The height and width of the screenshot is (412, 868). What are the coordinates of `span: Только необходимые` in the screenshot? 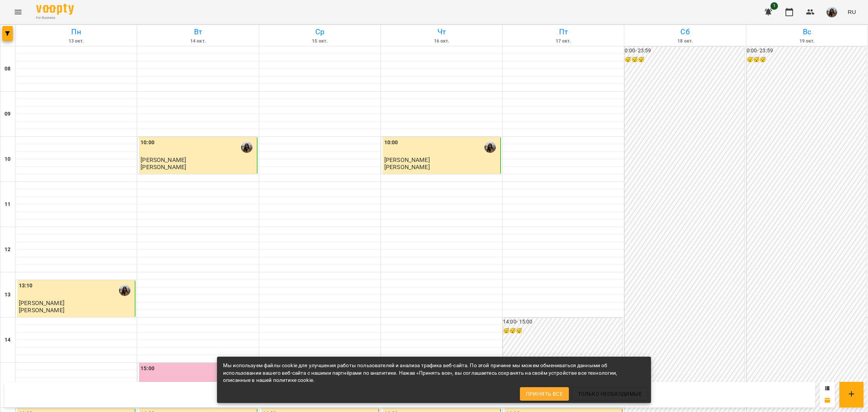 It's located at (610, 394).